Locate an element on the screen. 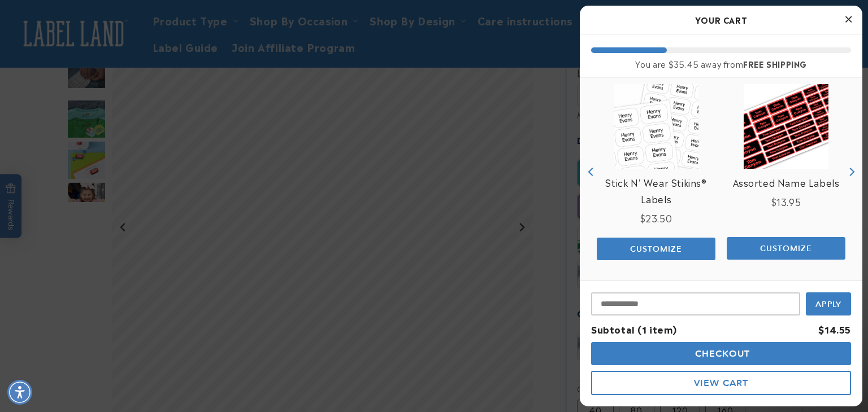 The height and width of the screenshot is (412, 868). img: Assorted Name Labels - Label Land is located at coordinates (786, 127).